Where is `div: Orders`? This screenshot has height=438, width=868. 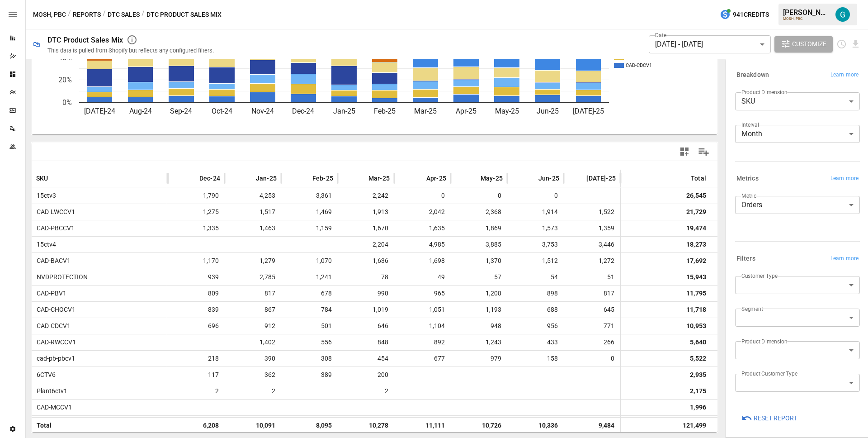 div: Orders is located at coordinates (798, 205).